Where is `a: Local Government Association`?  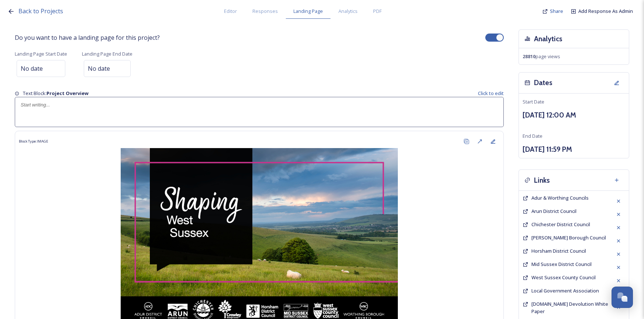
a: Local Government Association is located at coordinates (565, 291).